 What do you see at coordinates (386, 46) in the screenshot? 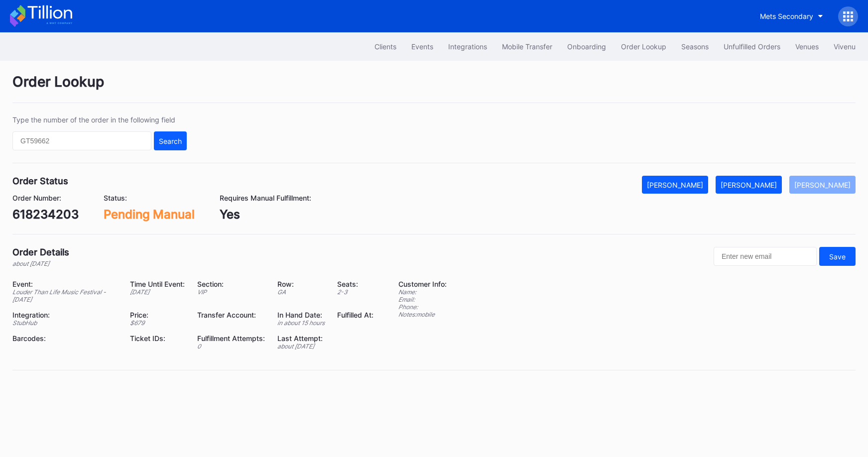
I see `div: Clients` at bounding box center [386, 46].